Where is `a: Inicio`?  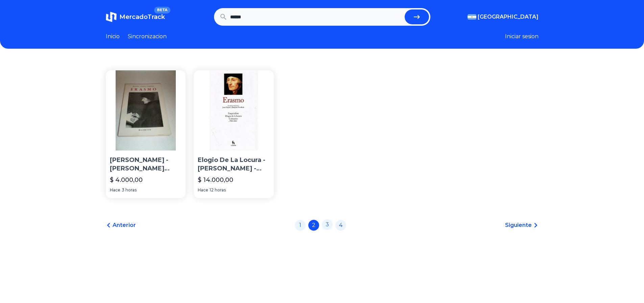
a: Inicio is located at coordinates (113, 36).